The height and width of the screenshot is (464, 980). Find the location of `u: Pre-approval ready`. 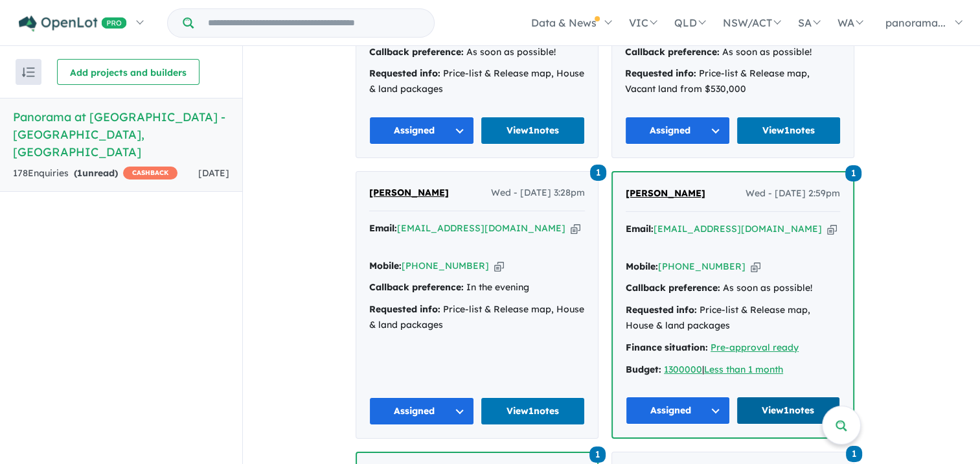

u: Pre-approval ready is located at coordinates (754, 347).